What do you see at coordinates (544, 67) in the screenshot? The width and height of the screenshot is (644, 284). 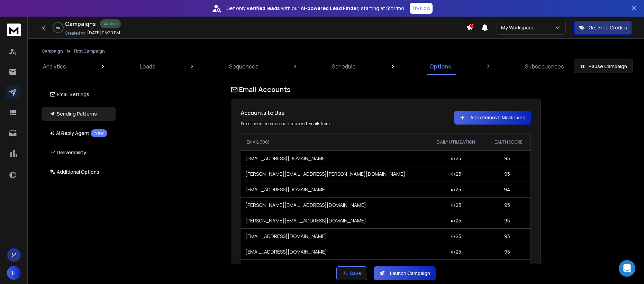 I see `a: Subsequences` at bounding box center [544, 67].